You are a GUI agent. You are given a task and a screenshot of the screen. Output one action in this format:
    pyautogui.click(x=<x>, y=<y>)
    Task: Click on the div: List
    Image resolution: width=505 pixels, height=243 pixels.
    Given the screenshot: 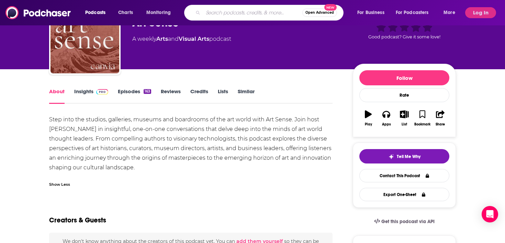 What is the action you would take?
    pyautogui.click(x=404, y=125)
    